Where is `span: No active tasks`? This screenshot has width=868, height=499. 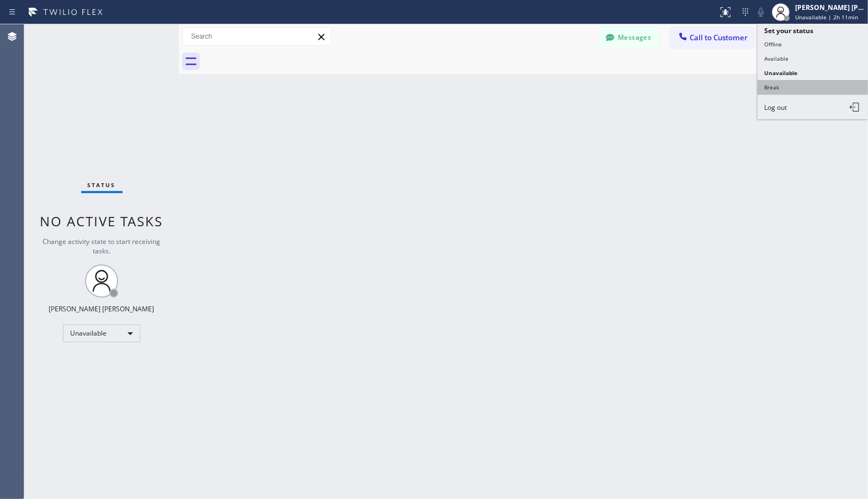
span: No active tasks is located at coordinates (101, 221).